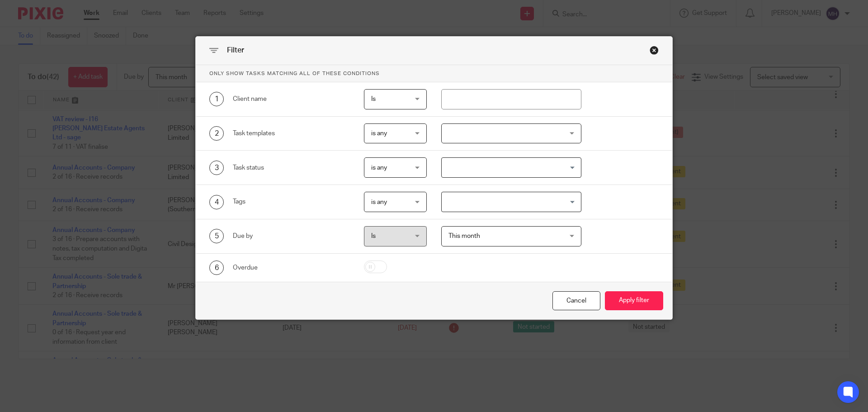  I want to click on div: Due by, so click(291, 236).